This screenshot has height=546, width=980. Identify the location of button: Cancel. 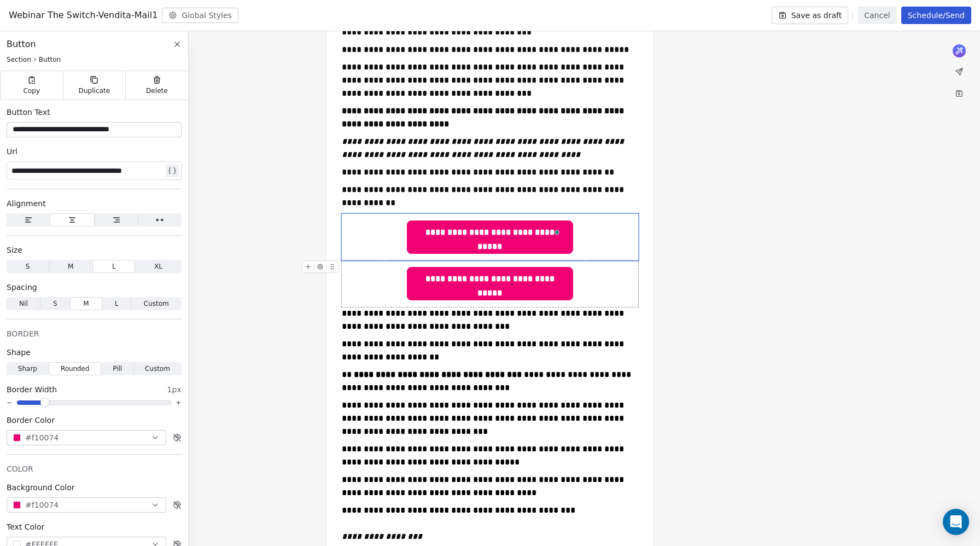
(876, 15).